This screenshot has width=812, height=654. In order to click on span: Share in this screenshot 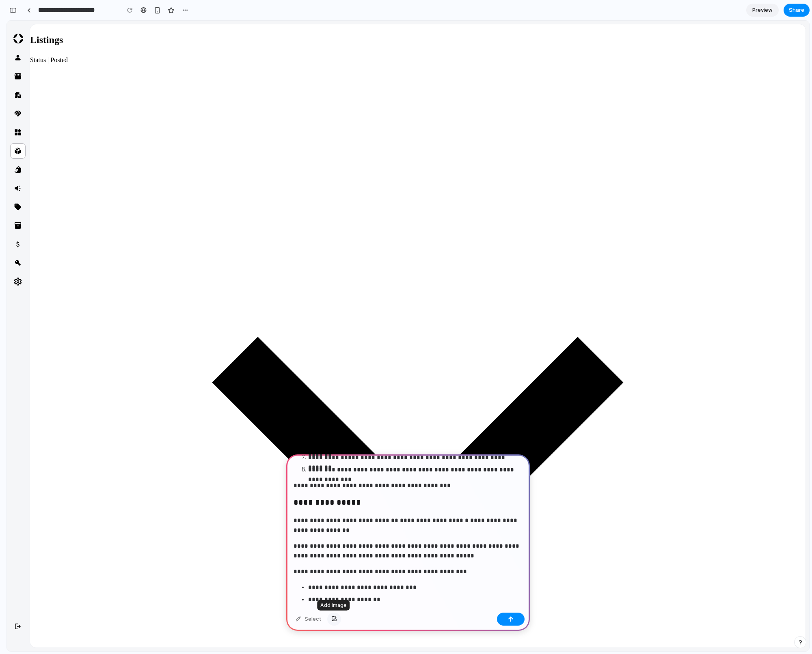, I will do `click(797, 10)`.